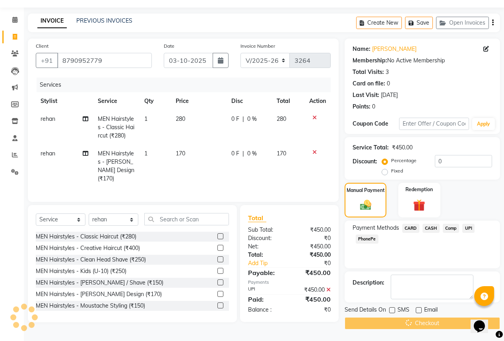  I want to click on div: MEN Hairstyles - Moustache Styling (₹150), so click(90, 306).